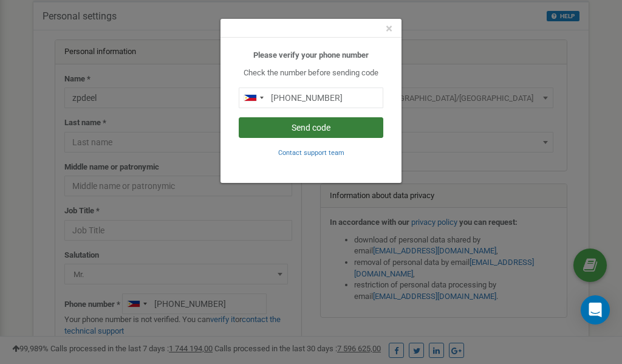 Image resolution: width=622 pixels, height=364 pixels. Describe the element at coordinates (595, 310) in the screenshot. I see `div: Open Intercom Messenger` at that location.